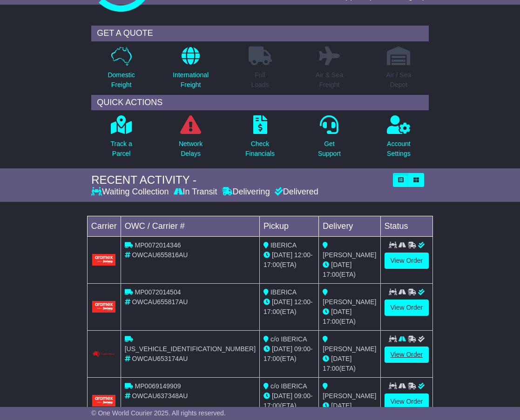 The width and height of the screenshot is (520, 420). Describe the element at coordinates (160, 255) in the screenshot. I see `span: OWCAU655816AU` at that location.